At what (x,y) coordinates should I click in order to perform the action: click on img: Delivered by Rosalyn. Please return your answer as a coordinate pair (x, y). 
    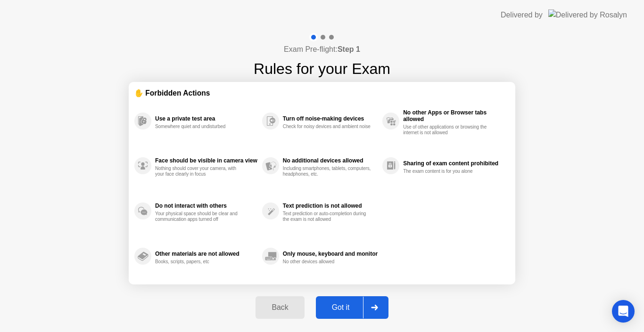
    Looking at the image, I should click on (587, 15).